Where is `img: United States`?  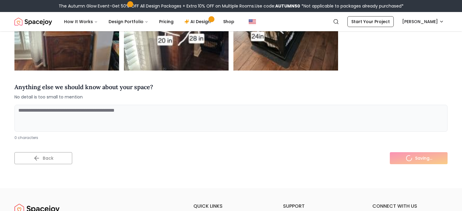 img: United States is located at coordinates (252, 22).